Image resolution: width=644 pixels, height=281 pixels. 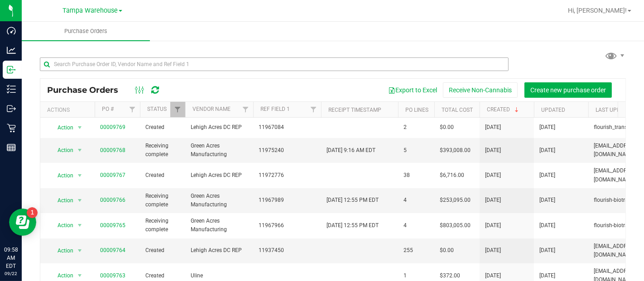 I want to click on span: Tampa Warehouse, so click(x=90, y=11).